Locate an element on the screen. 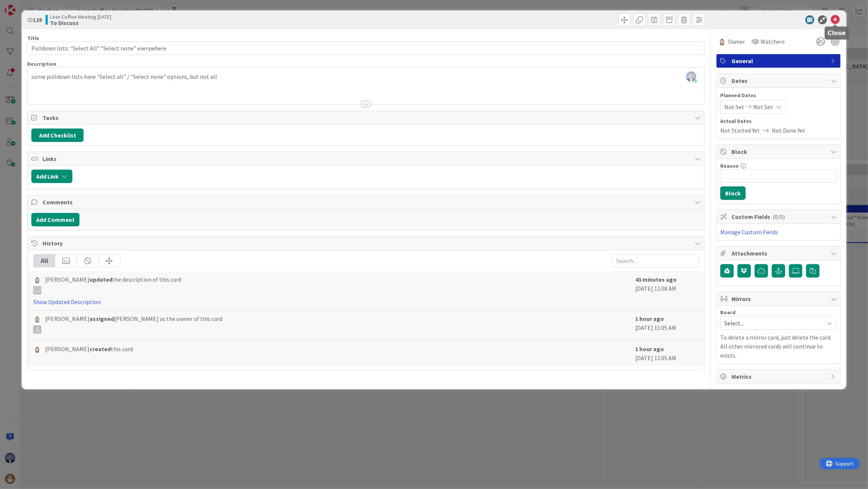  label: Reason is located at coordinates (730, 166).